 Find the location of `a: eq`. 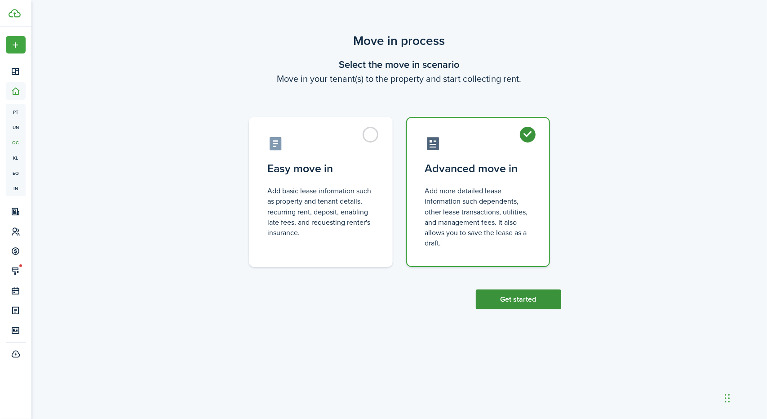

a: eq is located at coordinates (16, 173).